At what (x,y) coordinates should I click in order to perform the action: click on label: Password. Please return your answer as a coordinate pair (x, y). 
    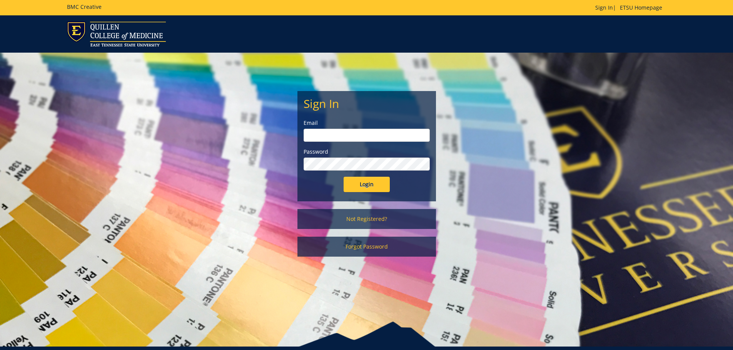
    Looking at the image, I should click on (367, 152).